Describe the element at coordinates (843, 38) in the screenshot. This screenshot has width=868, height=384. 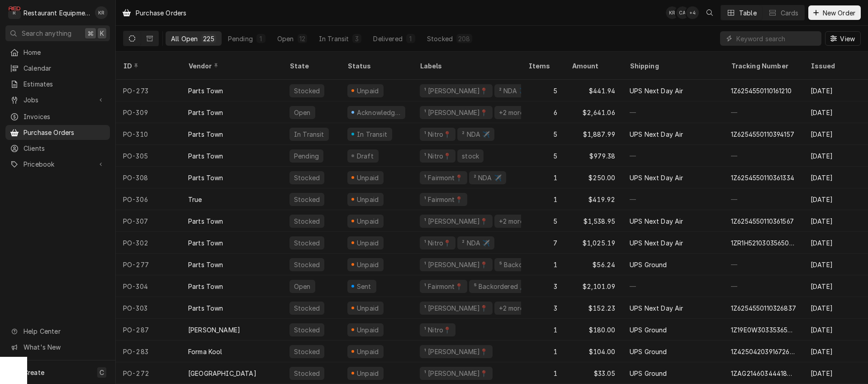
I see `button: View` at that location.